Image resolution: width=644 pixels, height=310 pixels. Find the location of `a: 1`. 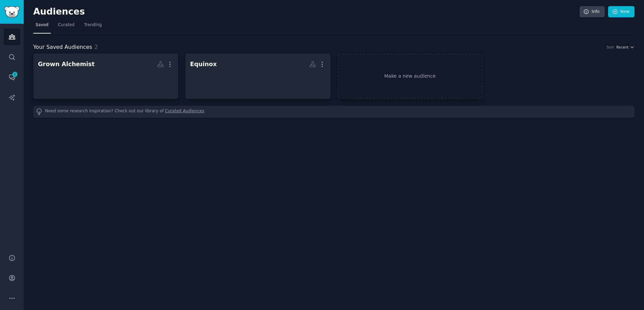

a: 1 is located at coordinates (12, 77).